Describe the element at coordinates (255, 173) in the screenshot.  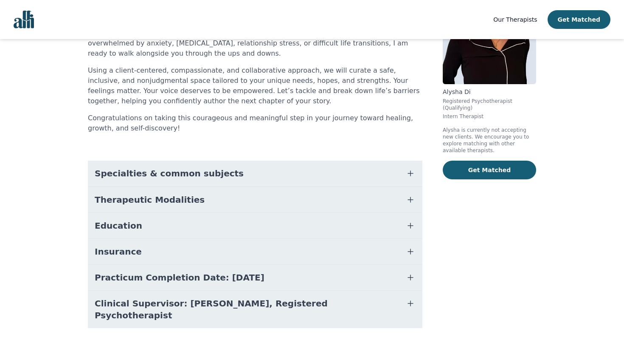
I see `button: Specialties & common subjects` at that location.